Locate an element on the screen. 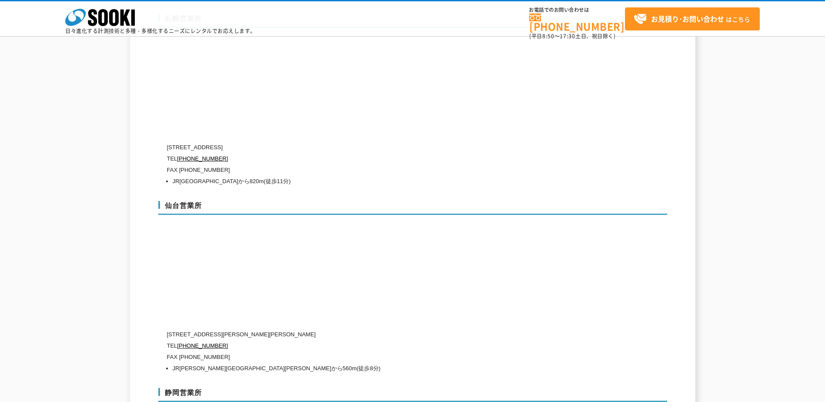  strong: お見積り･お問い合わせ is located at coordinates (687, 19).